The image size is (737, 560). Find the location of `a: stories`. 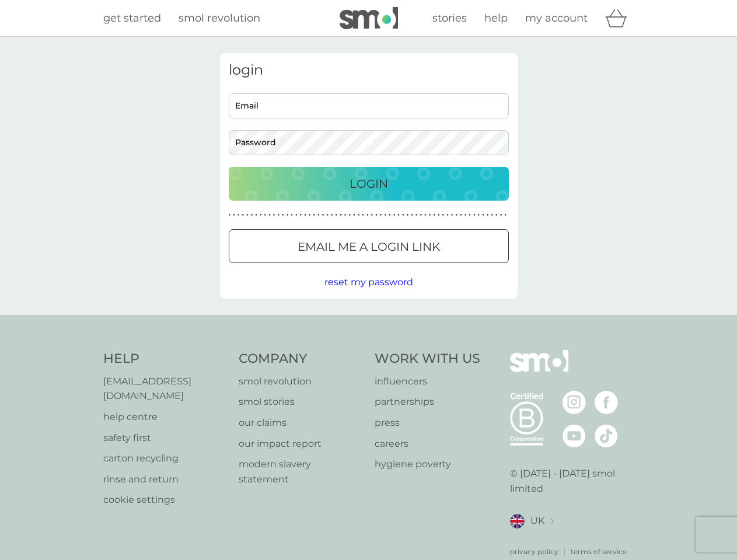

a: stories is located at coordinates (450, 18).